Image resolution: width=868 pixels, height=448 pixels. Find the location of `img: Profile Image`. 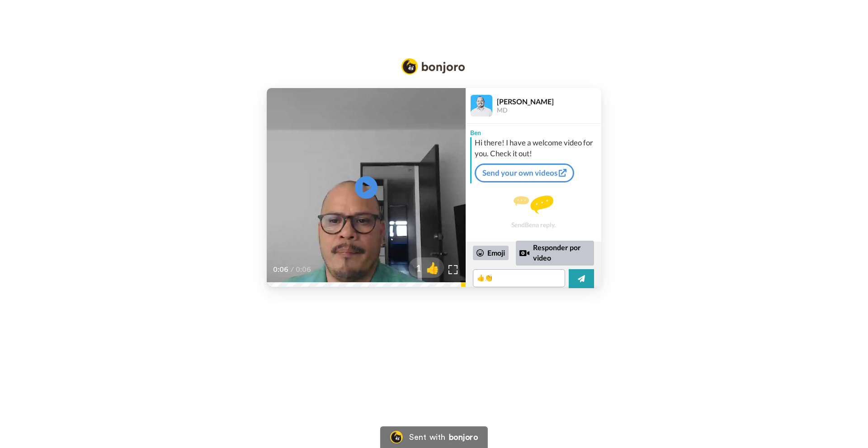

img: Profile Image is located at coordinates (482, 105).